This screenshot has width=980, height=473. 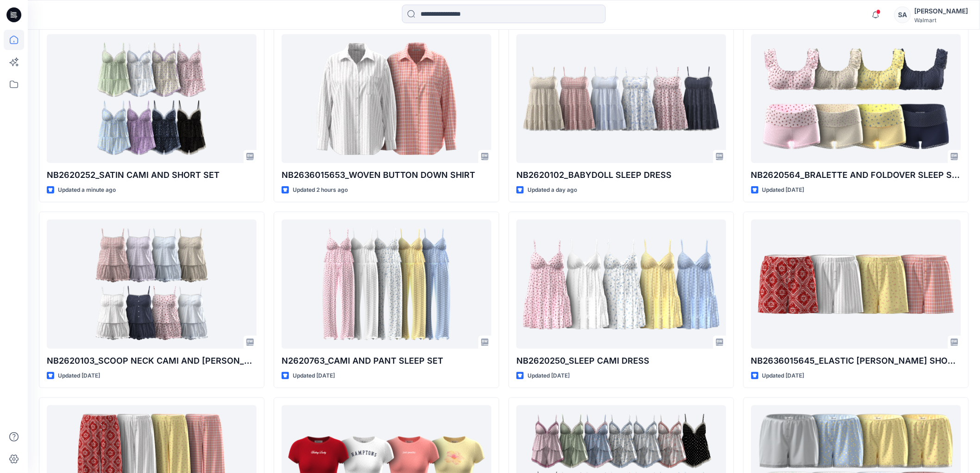 What do you see at coordinates (856, 284) in the screenshot?
I see `a: NB2636015645_ELASTIC BF BOXER SHORTS` at bounding box center [856, 284].